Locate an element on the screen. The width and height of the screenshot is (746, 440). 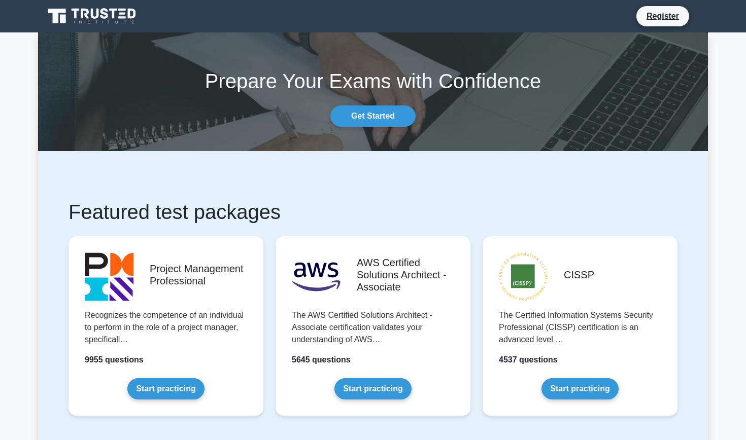
a: Get Started is located at coordinates (373, 116).